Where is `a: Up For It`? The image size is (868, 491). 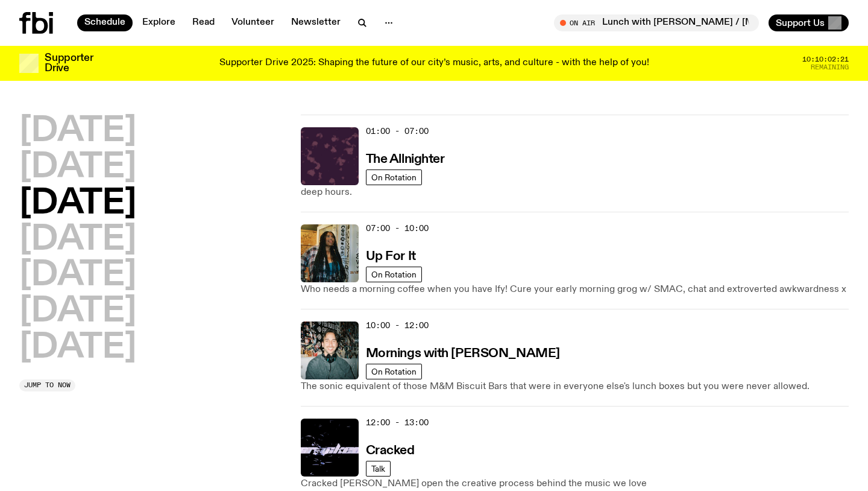
a: Up For It is located at coordinates (390, 255).